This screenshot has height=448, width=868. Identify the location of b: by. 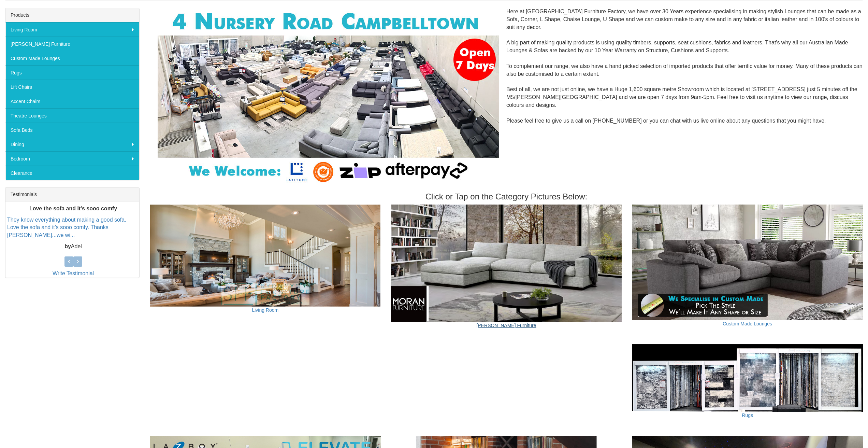
(68, 246).